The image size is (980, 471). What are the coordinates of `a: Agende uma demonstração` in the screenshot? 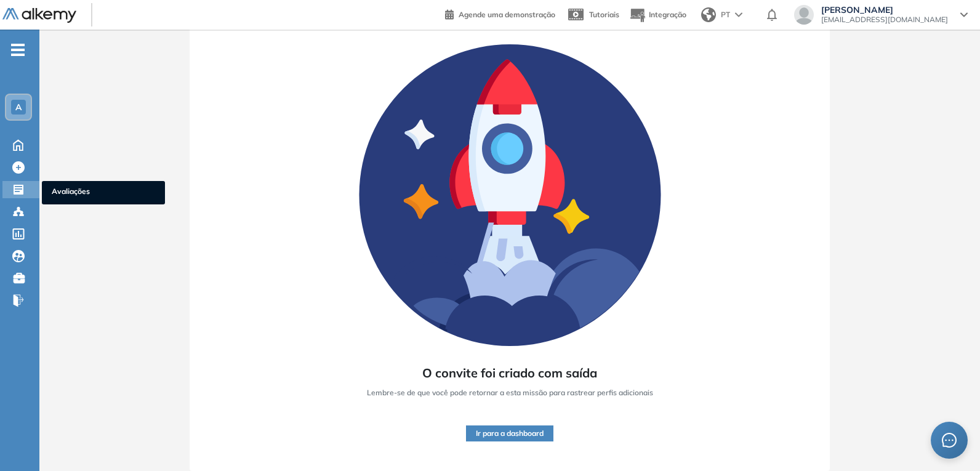 It's located at (500, 14).